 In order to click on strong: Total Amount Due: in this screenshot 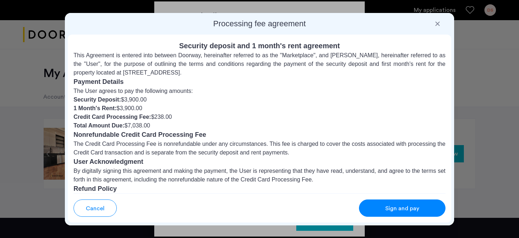, I will do `click(99, 125)`.